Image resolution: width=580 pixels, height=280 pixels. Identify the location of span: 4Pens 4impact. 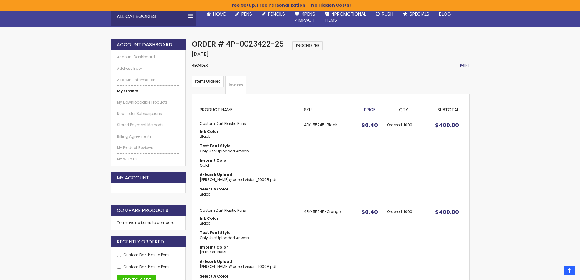
(305, 17).